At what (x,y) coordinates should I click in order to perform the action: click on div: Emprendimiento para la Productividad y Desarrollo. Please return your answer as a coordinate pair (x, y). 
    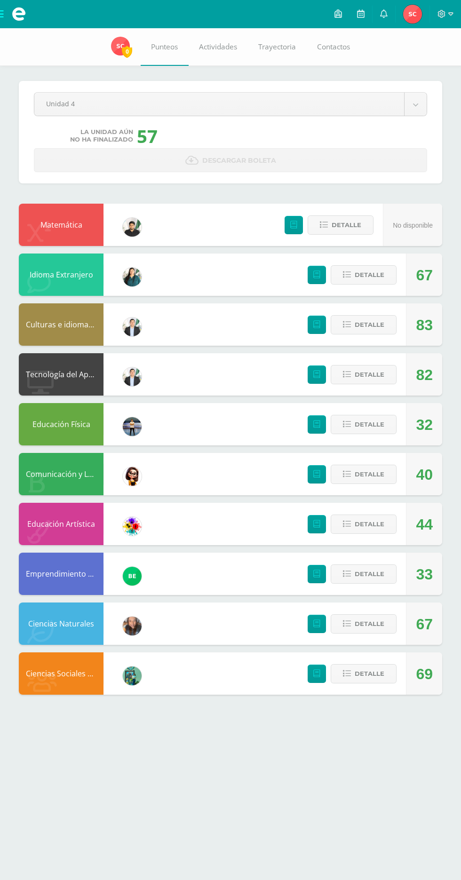
    Looking at the image, I should click on (61, 574).